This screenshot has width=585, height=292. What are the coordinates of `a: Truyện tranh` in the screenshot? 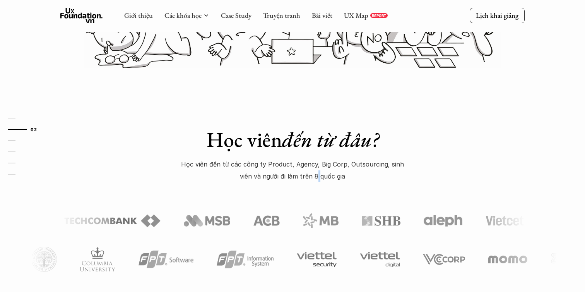 It's located at (282, 15).